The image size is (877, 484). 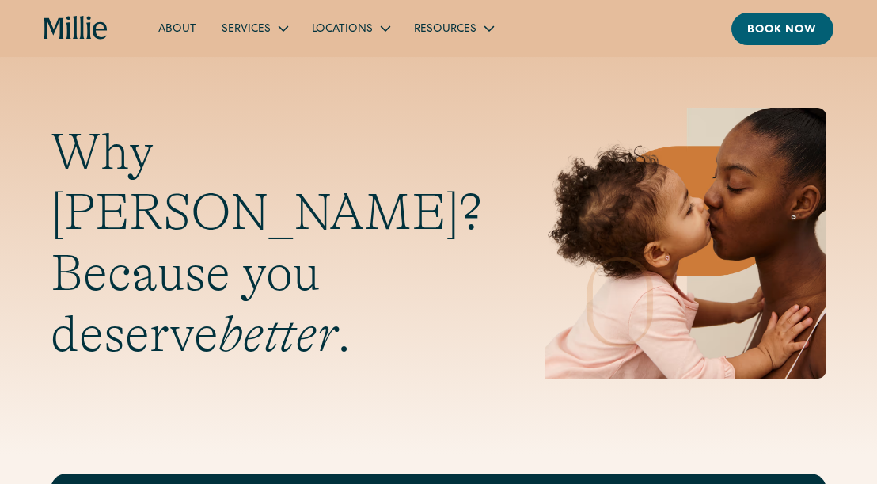 I want to click on a: About, so click(x=177, y=28).